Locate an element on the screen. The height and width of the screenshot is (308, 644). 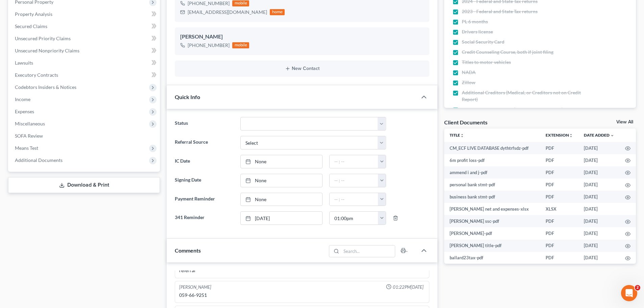
label: Referral Source is located at coordinates (204, 143).